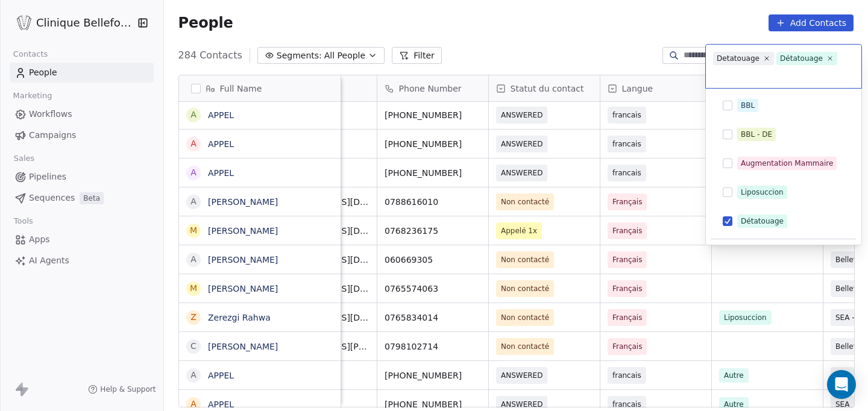 The image size is (868, 411). Describe the element at coordinates (784, 207) in the screenshot. I see `div: Suggestions` at that location.